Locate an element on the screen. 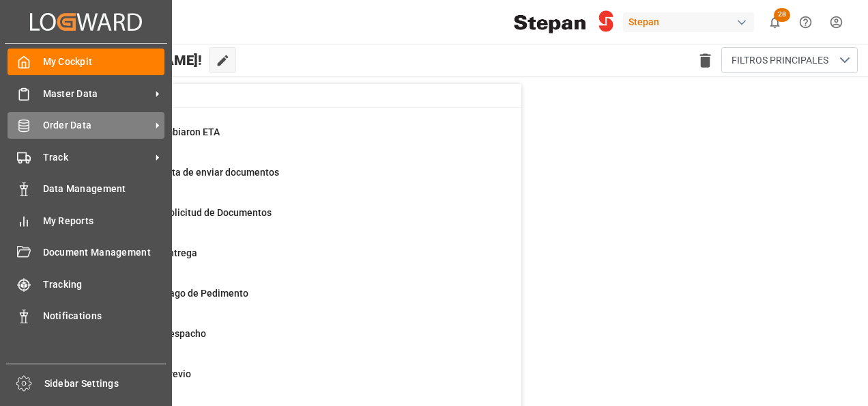 This screenshot has width=868, height=406. a: 44Embarques cambiaron ETAContainer Schema is located at coordinates (286, 139).